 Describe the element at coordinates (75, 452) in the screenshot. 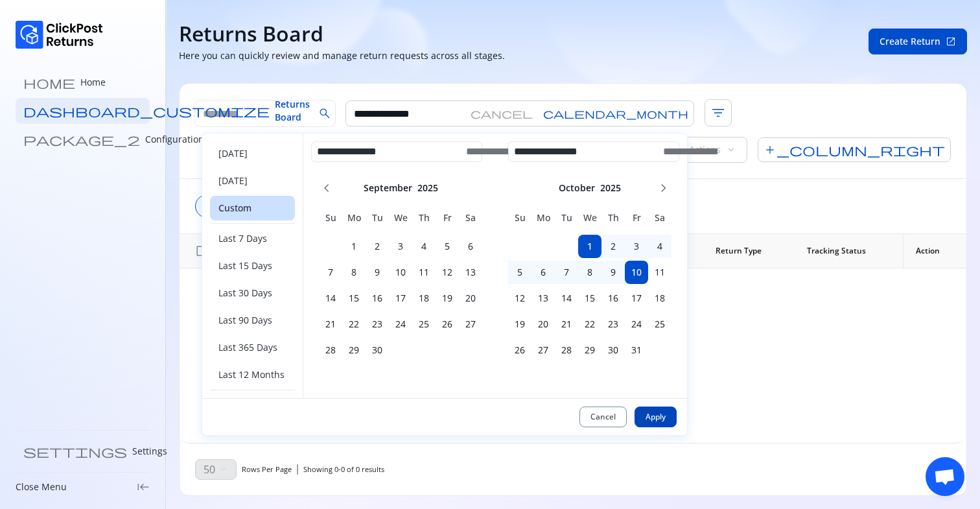

I see `span: settings` at that location.